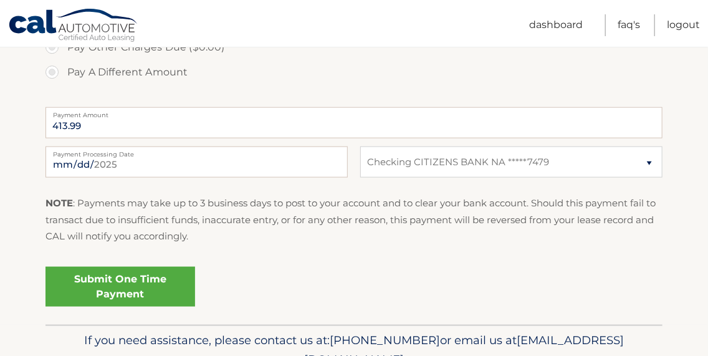  Describe the element at coordinates (74, 26) in the screenshot. I see `a: Cal Automotive` at that location.